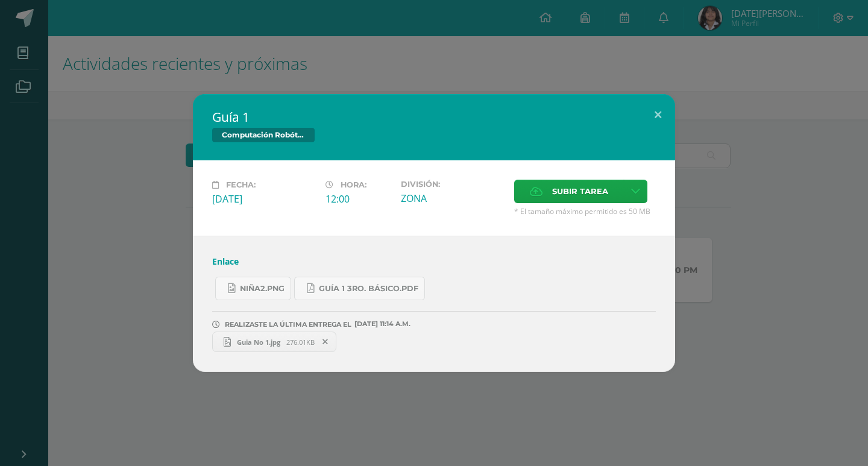  Describe the element at coordinates (288, 324) in the screenshot. I see `span: REALIZASTE LA ÚLTIMA ENTREGA EL` at that location.